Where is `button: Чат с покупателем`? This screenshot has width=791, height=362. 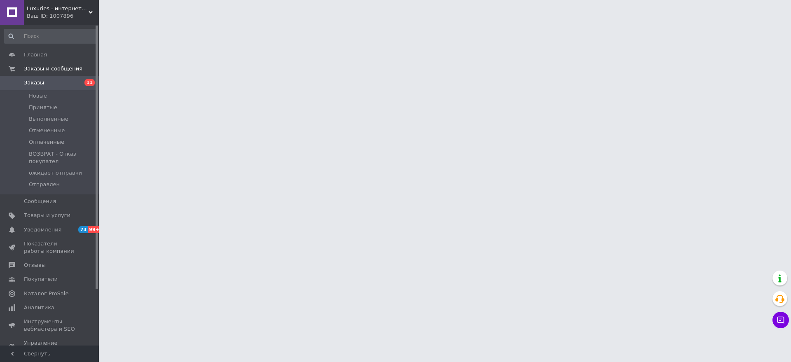 button: Чат с покупателем is located at coordinates (781, 320).